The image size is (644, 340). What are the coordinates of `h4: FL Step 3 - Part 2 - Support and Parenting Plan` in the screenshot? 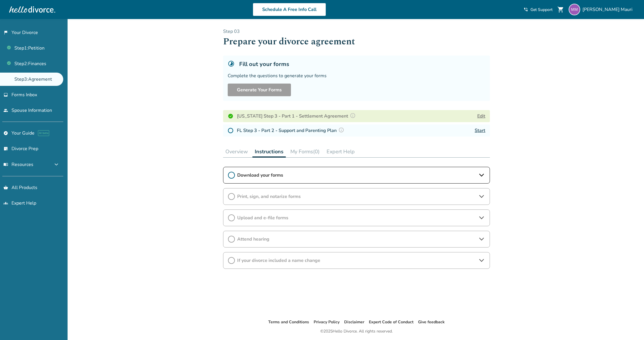 It's located at (291, 131).